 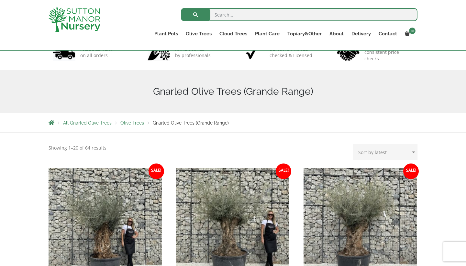 I want to click on p: on all orders, so click(x=97, y=55).